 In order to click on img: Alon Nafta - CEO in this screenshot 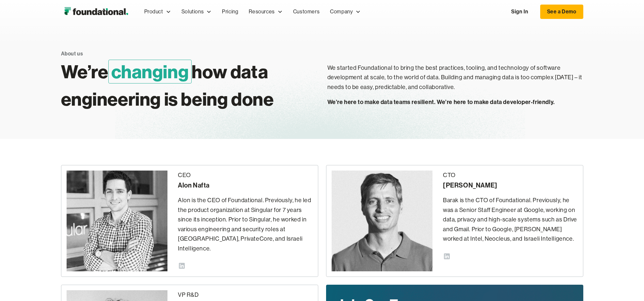, I will do `click(117, 221)`.